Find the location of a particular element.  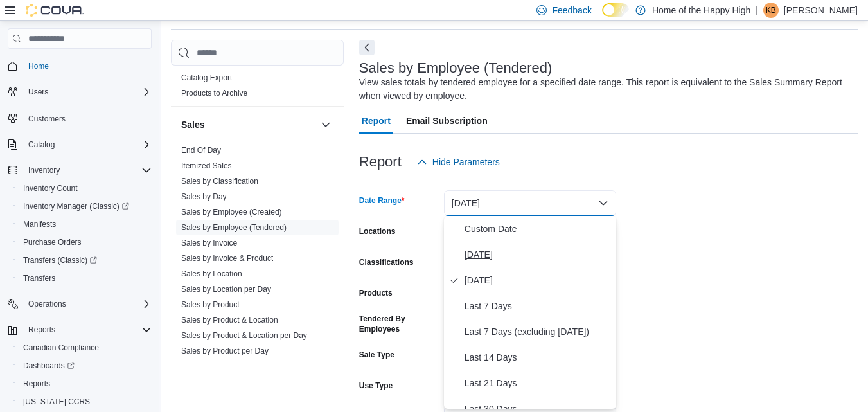

button: Inventory Count is located at coordinates (85, 188).